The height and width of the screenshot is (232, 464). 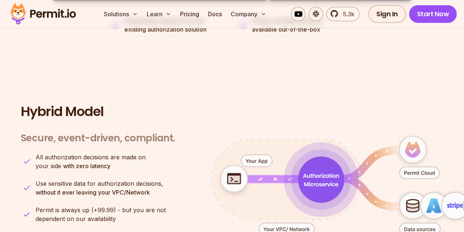 I want to click on span: Permit is always up (+99.99) - but you are not, so click(x=100, y=210).